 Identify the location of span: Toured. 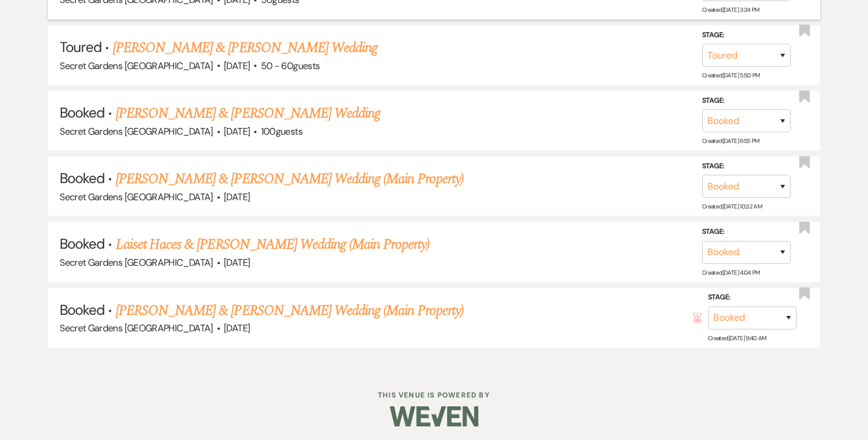
(80, 47).